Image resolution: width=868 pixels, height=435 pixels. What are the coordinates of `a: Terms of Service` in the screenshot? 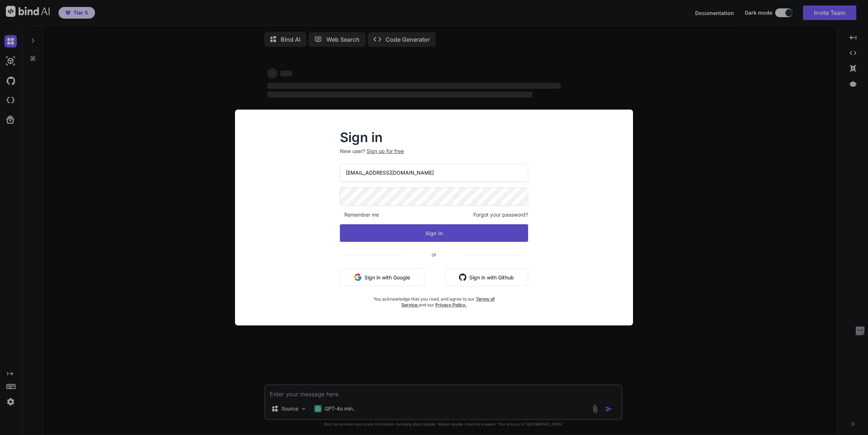 It's located at (448, 301).